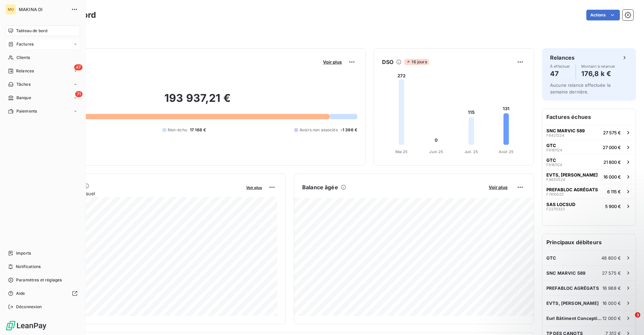  I want to click on span: 3, so click(637, 315).